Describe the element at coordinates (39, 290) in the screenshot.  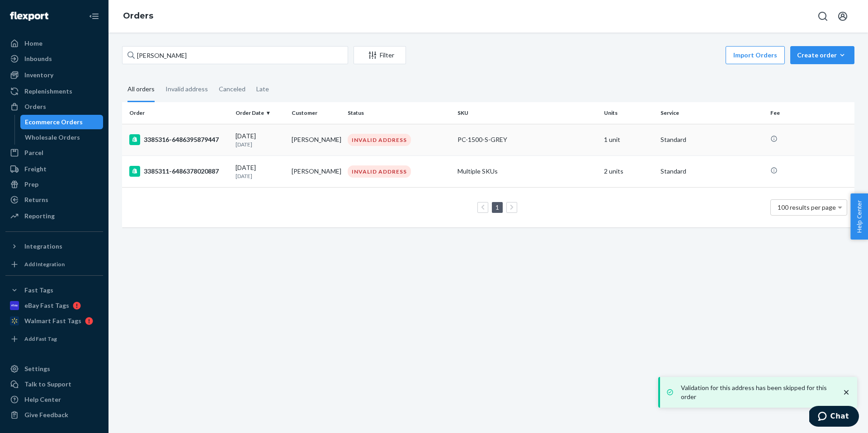
I see `div: Fast Tags` at that location.